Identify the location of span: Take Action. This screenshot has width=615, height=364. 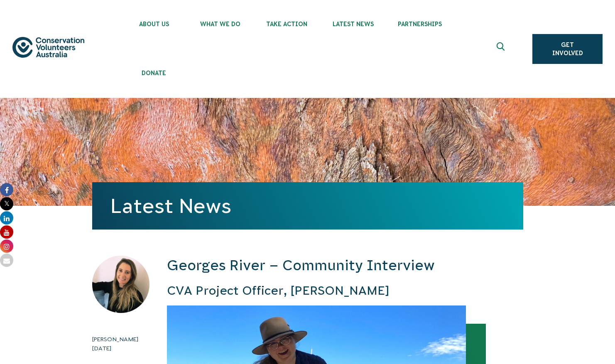
(287, 24).